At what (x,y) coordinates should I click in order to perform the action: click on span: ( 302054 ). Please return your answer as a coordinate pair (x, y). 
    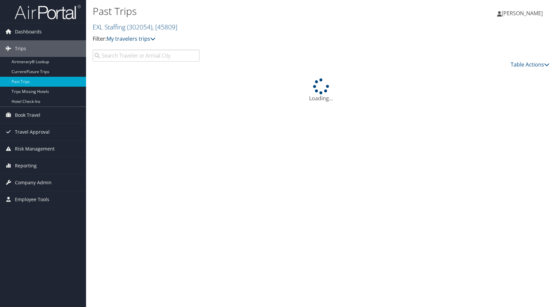
    Looking at the image, I should click on (140, 27).